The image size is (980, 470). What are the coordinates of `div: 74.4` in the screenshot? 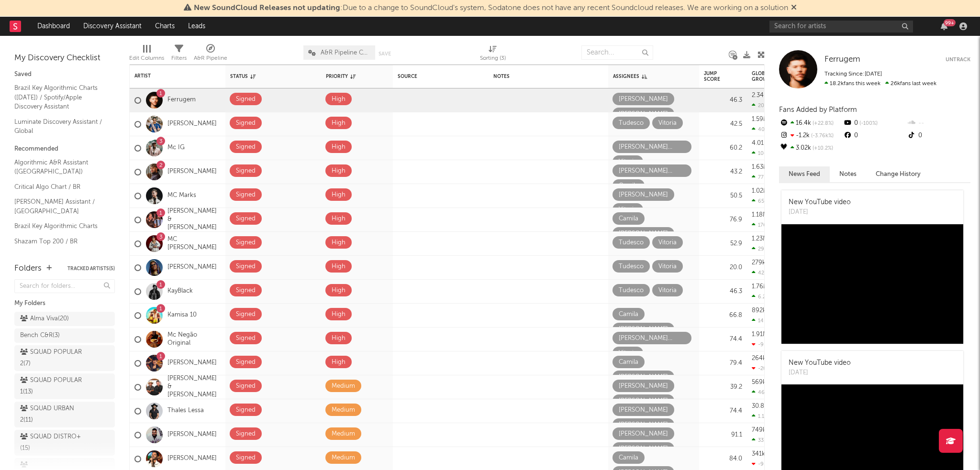 It's located at (723, 340).